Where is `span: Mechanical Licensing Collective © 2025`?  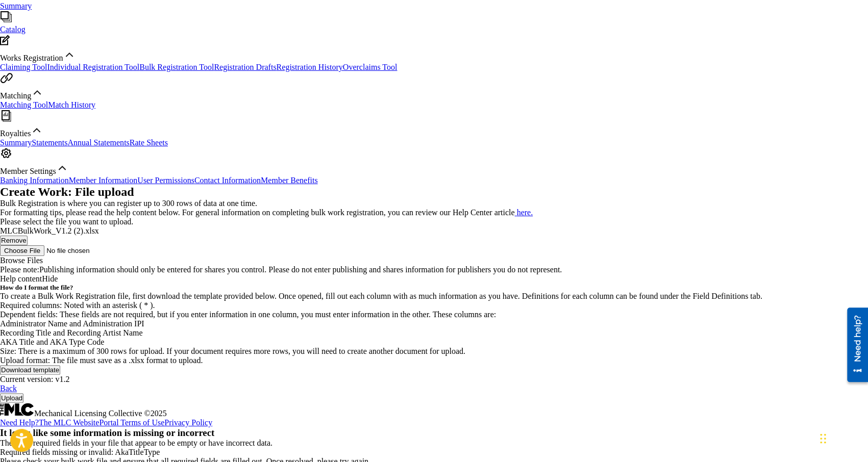
span: Mechanical Licensing Collective © 2025 is located at coordinates (101, 414).